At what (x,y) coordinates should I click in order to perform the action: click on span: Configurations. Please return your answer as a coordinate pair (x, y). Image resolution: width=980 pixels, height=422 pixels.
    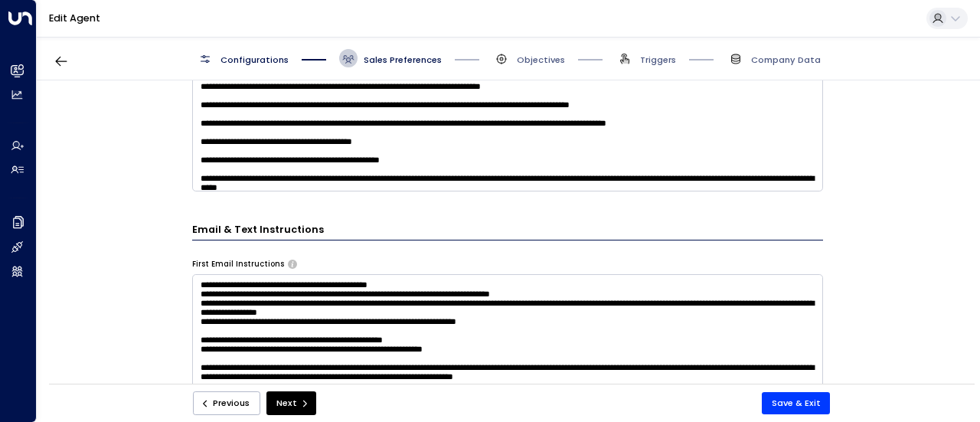
    Looking at the image, I should click on (254, 60).